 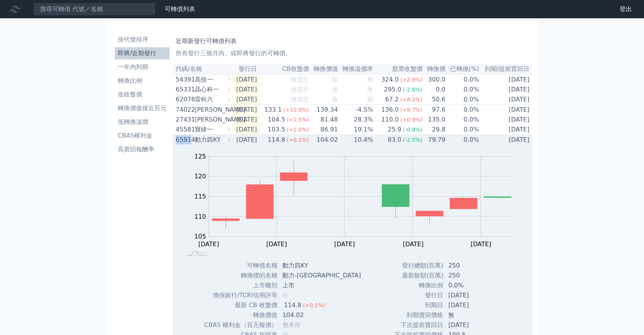 What do you see at coordinates (473, 276) in the screenshot?
I see `td: 250` at bounding box center [473, 276].